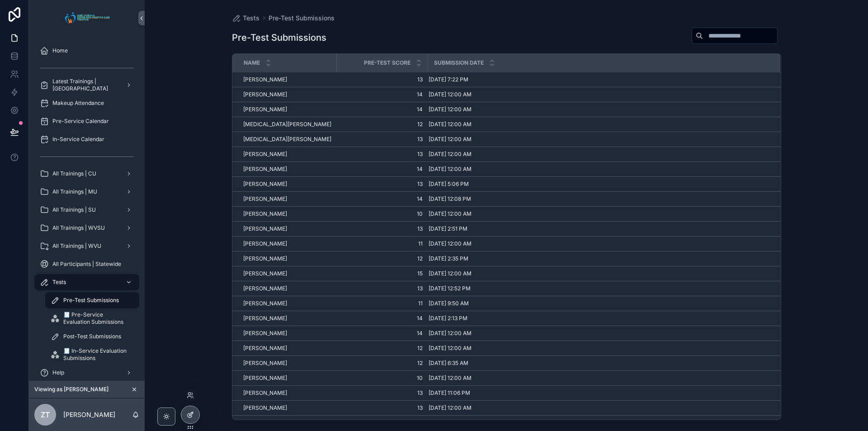 Image resolution: width=868 pixels, height=431 pixels. What do you see at coordinates (87, 139) in the screenshot?
I see `a: In-Service Calendar` at bounding box center [87, 139].